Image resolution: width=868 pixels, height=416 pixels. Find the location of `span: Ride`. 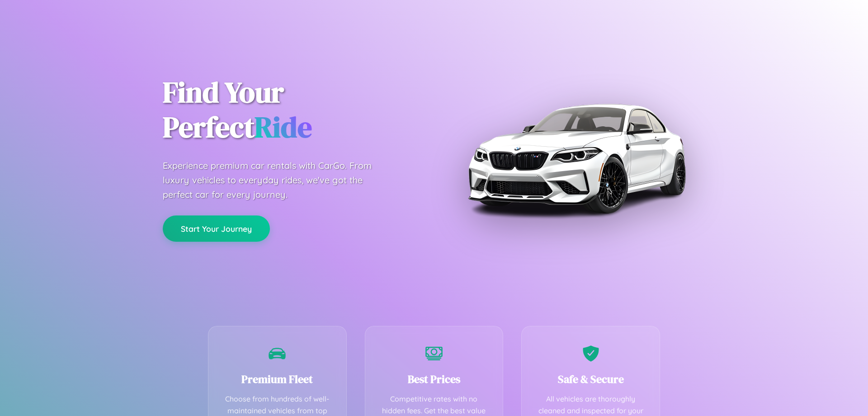

span: Ride is located at coordinates (283, 127).